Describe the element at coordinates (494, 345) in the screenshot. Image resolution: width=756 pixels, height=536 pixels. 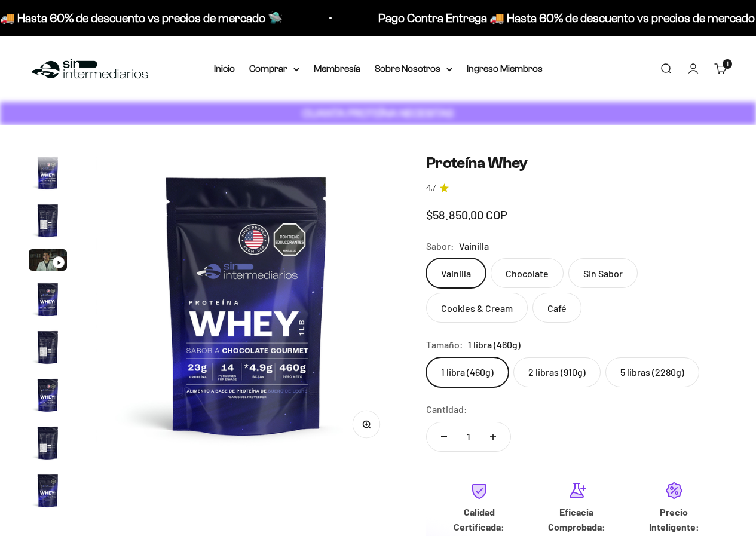
I see `span: 1 libra (460g)` at that location.